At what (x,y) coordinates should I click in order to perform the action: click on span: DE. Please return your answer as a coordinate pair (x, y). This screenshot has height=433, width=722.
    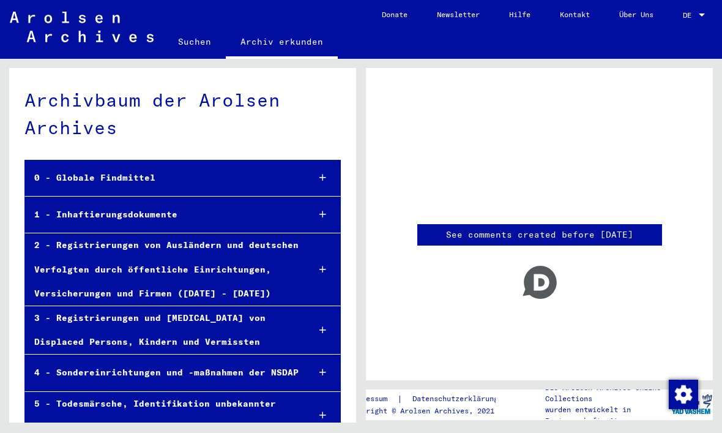
    Looking at the image, I should click on (690, 15).